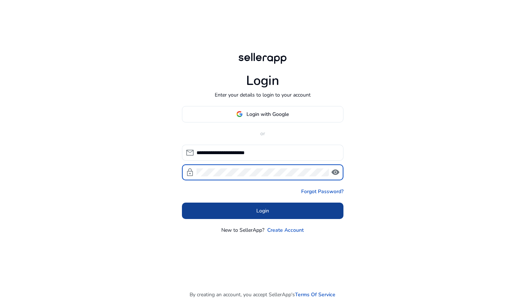 The width and height of the screenshot is (525, 305). Describe the element at coordinates (263, 211) in the screenshot. I see `span: Login` at that location.